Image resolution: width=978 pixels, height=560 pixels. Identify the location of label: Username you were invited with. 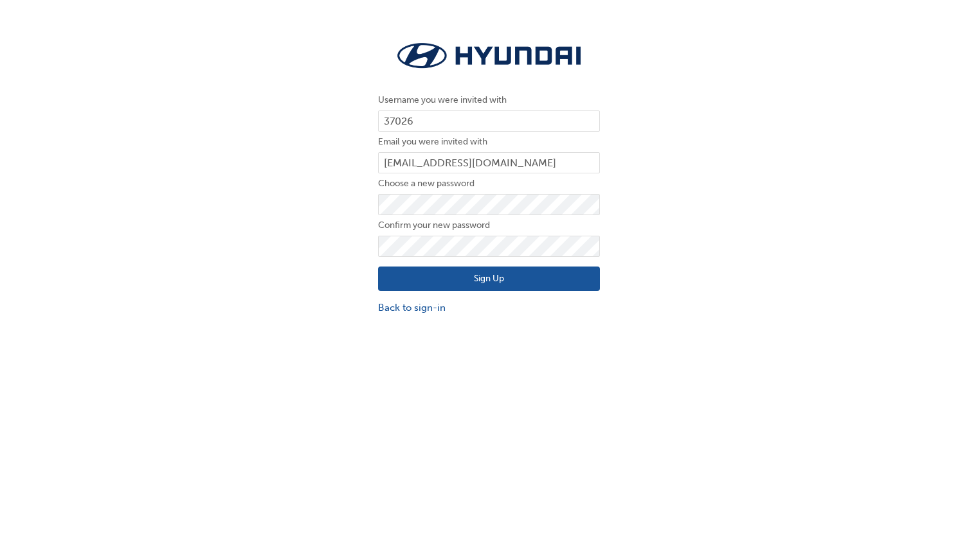
(488, 100).